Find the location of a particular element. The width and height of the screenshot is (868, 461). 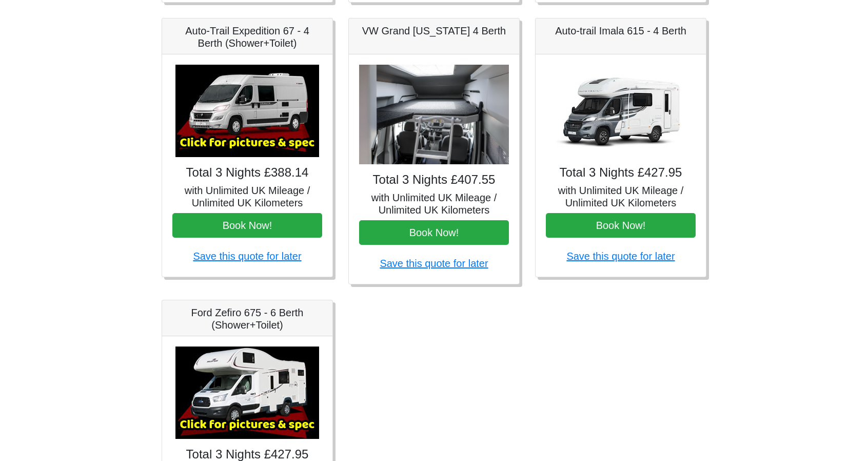

img: Auto-Trail Expedition 67 - 4 Berth (Shower+Toilet) is located at coordinates (248, 111).